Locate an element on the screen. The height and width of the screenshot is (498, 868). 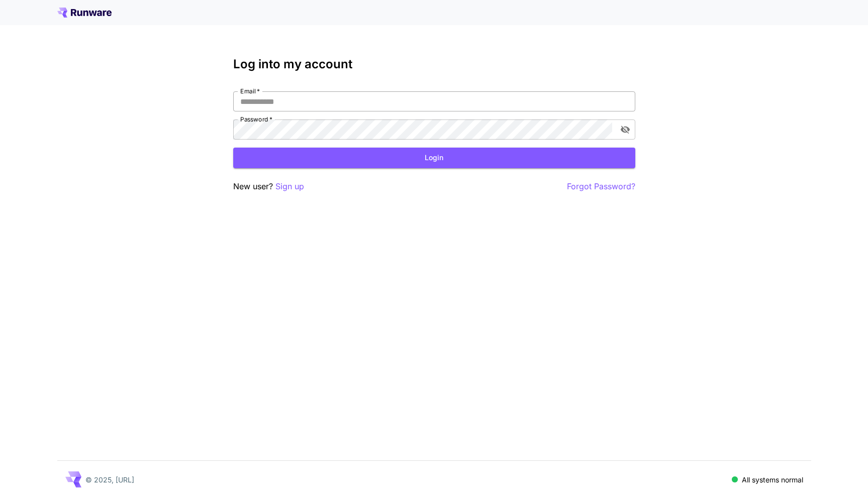
label: Password is located at coordinates (256, 119).